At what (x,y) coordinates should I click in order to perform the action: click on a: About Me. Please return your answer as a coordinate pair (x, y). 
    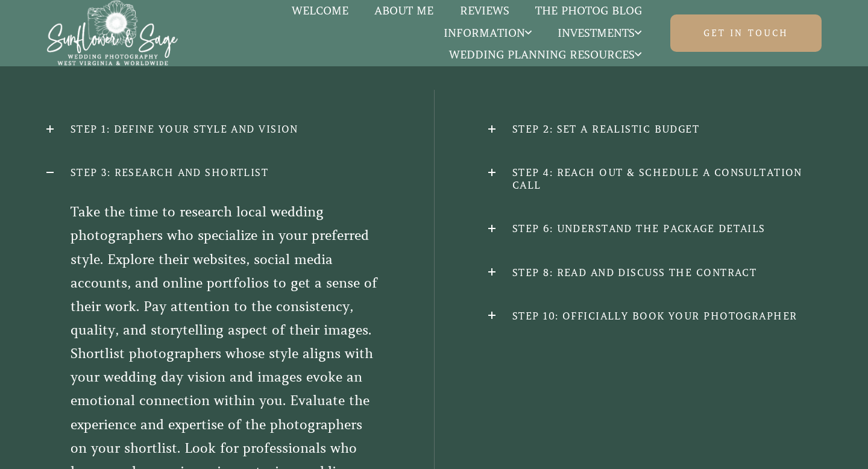
    Looking at the image, I should click on (404, 11).